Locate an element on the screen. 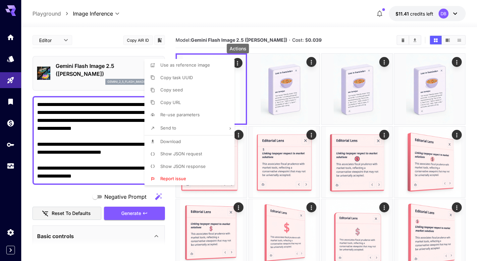 This screenshot has height=261, width=477. span: Use as reference image is located at coordinates (185, 65).